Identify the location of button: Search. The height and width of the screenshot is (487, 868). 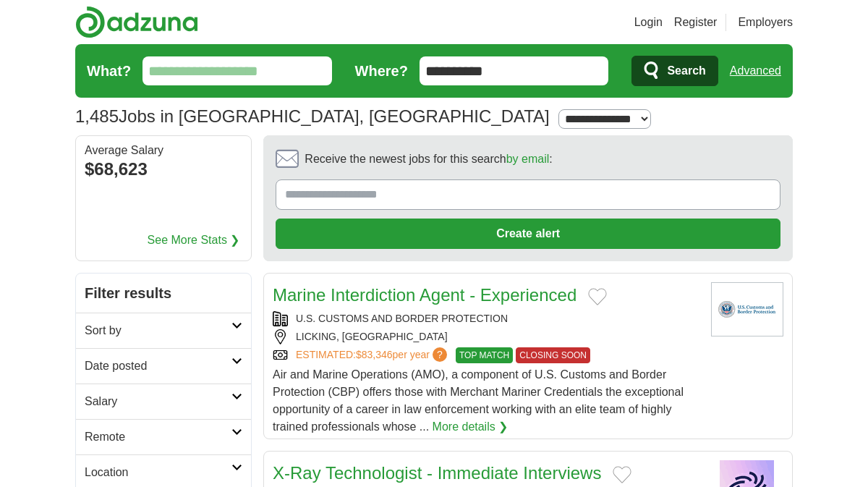
(673, 71).